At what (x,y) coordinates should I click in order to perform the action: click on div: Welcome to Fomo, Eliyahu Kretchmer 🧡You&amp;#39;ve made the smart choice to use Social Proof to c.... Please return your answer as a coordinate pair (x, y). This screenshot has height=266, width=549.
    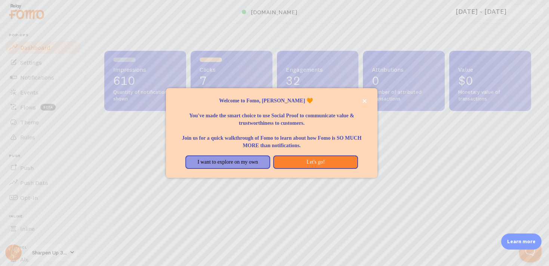
    Looking at the image, I should click on (271, 133).